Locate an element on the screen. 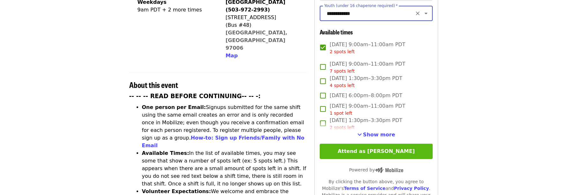 Image resolution: width=567 pixels, height=195 pixels. button: Clear is located at coordinates (418, 13).